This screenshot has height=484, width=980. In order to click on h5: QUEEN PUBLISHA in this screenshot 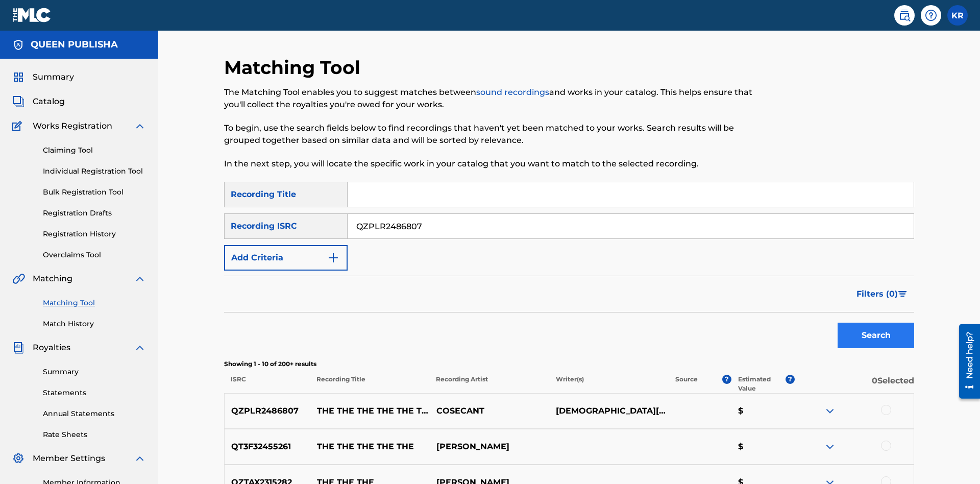, I will do `click(74, 45)`.